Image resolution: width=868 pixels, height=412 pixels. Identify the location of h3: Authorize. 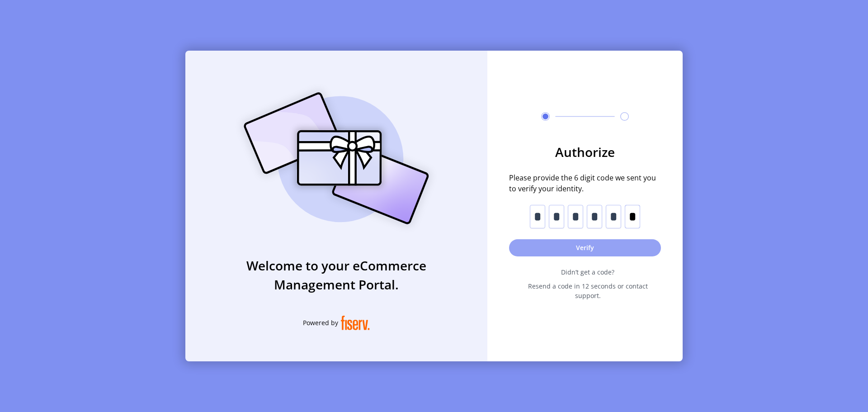
(585, 152).